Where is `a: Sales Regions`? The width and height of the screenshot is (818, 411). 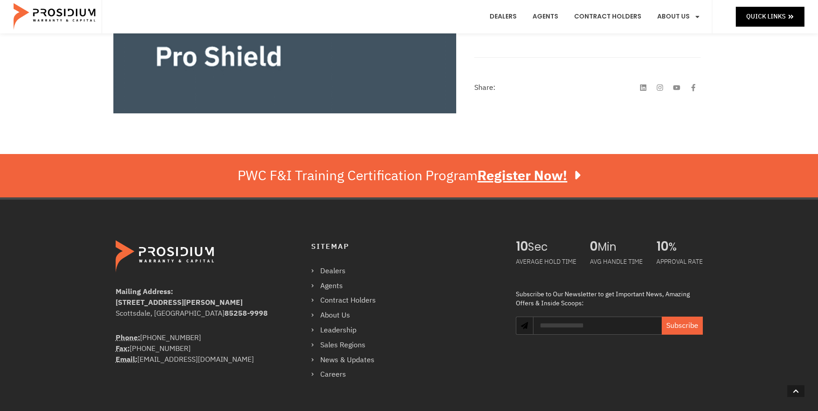 a: Sales Regions is located at coordinates (348, 345).